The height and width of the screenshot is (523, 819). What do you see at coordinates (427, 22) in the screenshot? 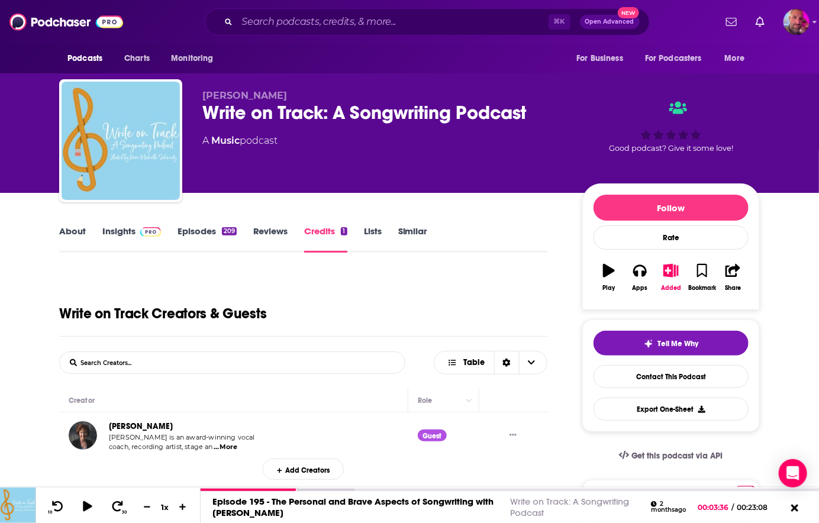
I see `div: Search podcasts, credits, & more...` at bounding box center [427, 22].